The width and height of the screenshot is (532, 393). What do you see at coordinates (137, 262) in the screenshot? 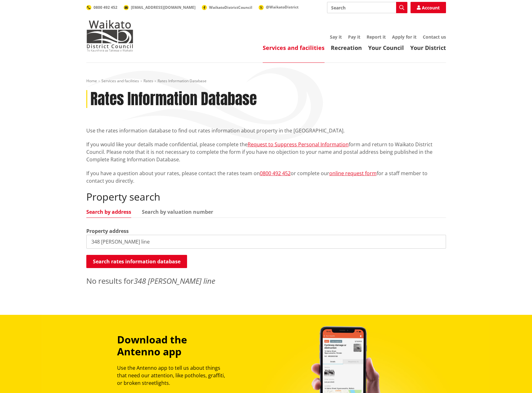
I see `button: Search rates information database` at bounding box center [137, 262].